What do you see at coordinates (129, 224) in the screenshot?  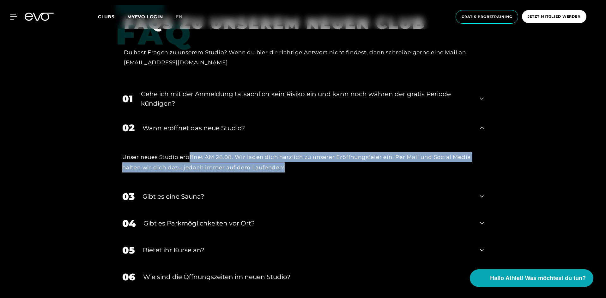 I see `div: 04` at bounding box center [129, 224].